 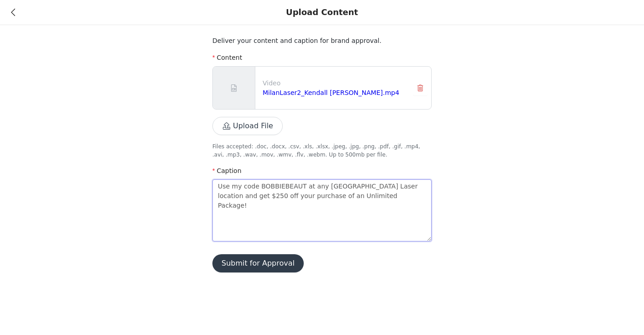 What do you see at coordinates (248, 126) in the screenshot?
I see `button: Upload File` at bounding box center [248, 126].